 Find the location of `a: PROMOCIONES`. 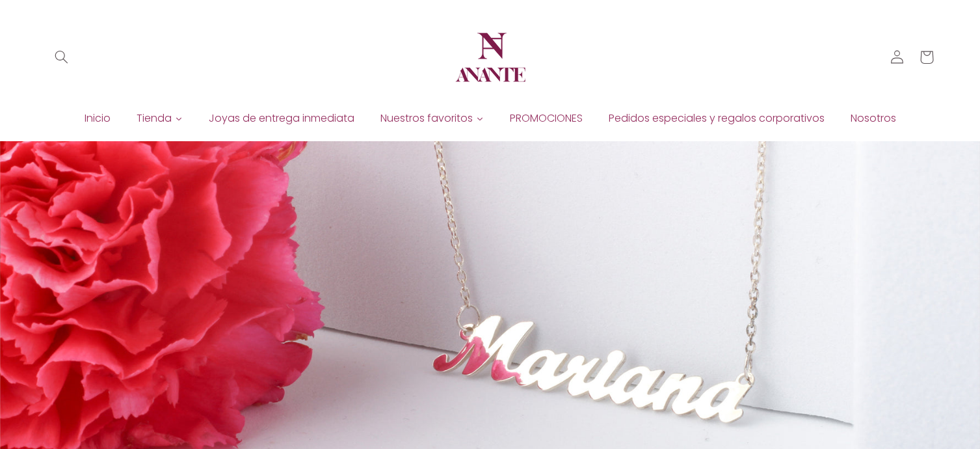

a: PROMOCIONES is located at coordinates (546, 118).